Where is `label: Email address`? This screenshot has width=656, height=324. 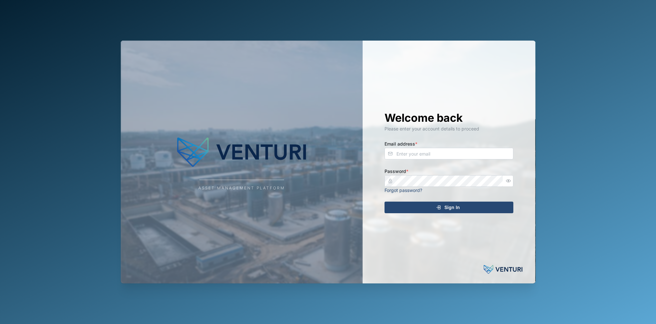 label: Email address is located at coordinates (401, 144).